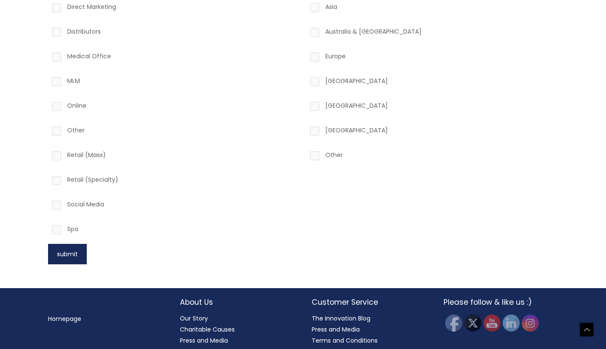 The height and width of the screenshot is (349, 606). I want to click on h2: About Us, so click(237, 302).